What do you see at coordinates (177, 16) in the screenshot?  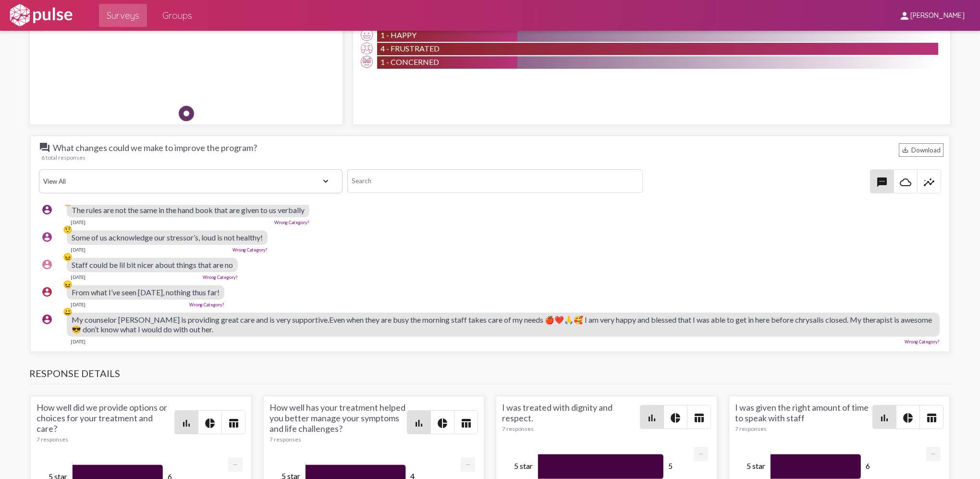 I see `a: Groups` at bounding box center [177, 16].